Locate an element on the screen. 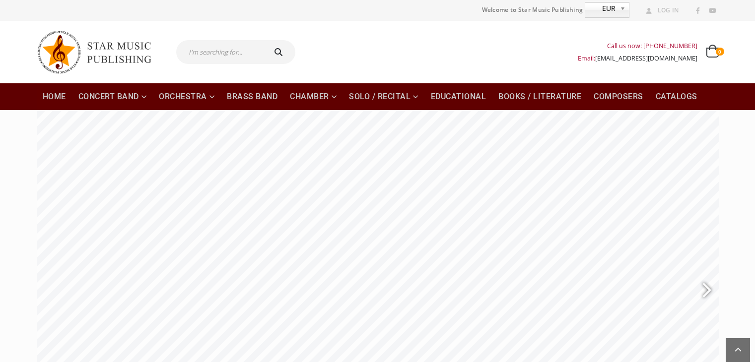 Image resolution: width=755 pixels, height=362 pixels. span: EUR is located at coordinates (601, 8).